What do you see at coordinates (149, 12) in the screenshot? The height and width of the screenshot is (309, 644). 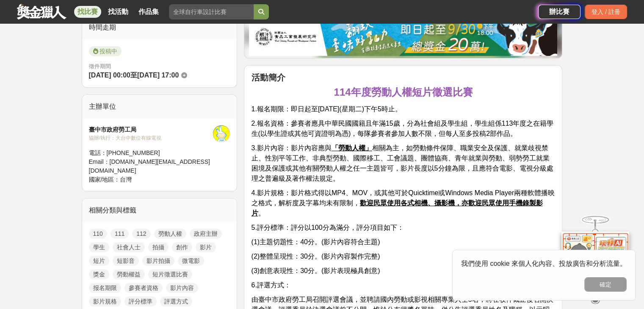 I see `a: 作品集` at bounding box center [149, 12].